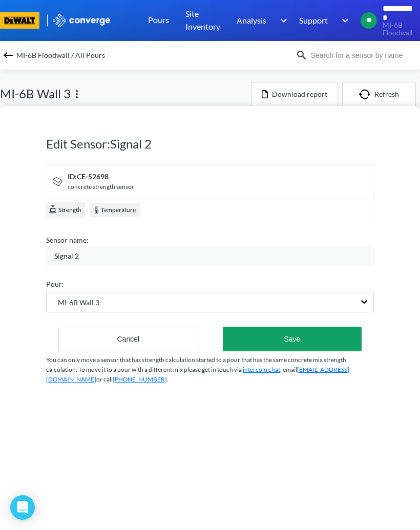 The image size is (420, 530). I want to click on span: MI-6B Wall 3, so click(73, 303).